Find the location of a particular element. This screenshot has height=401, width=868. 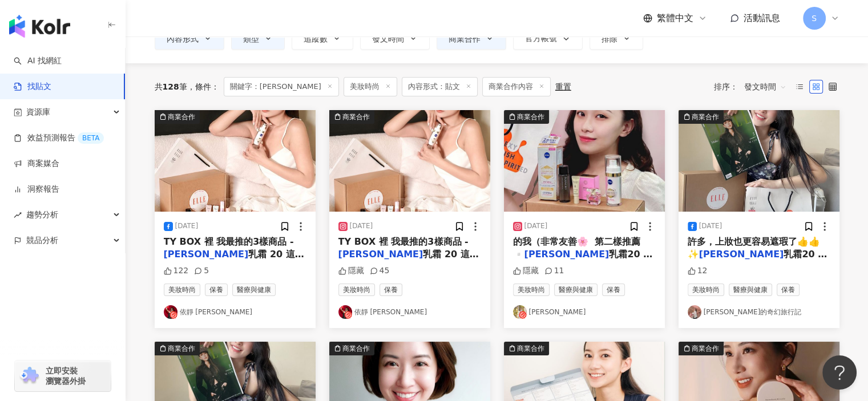

button: 追蹤數 is located at coordinates (322, 38).